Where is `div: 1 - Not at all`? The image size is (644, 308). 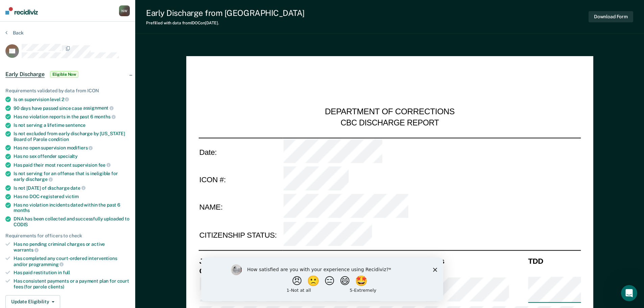 div: 1 - Not at all is located at coordinates (77, 33).